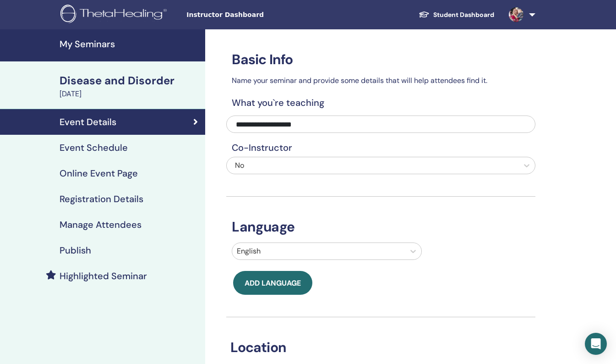  What do you see at coordinates (273, 283) in the screenshot?
I see `button: Add language` at bounding box center [273, 283].